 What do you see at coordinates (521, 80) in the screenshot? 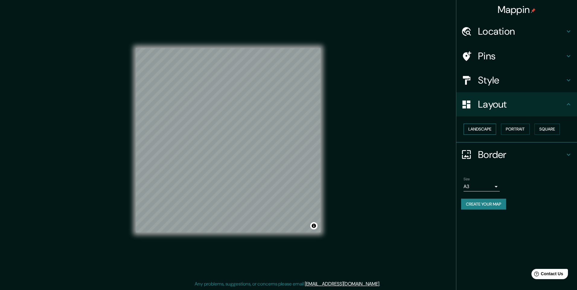
I see `h4: Style` at bounding box center [521, 80].